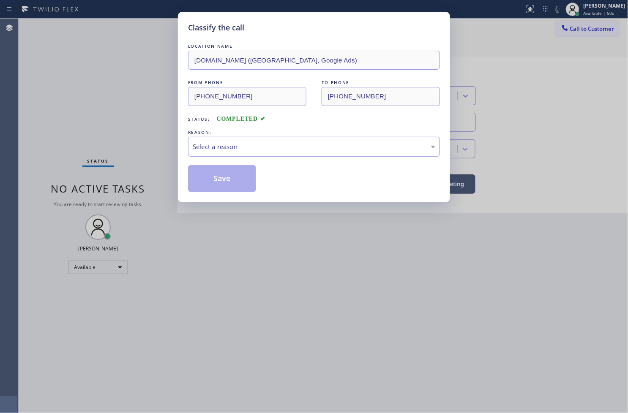 Image resolution: width=628 pixels, height=413 pixels. Describe the element at coordinates (247, 82) in the screenshot. I see `div: FROM PHONE` at that location.